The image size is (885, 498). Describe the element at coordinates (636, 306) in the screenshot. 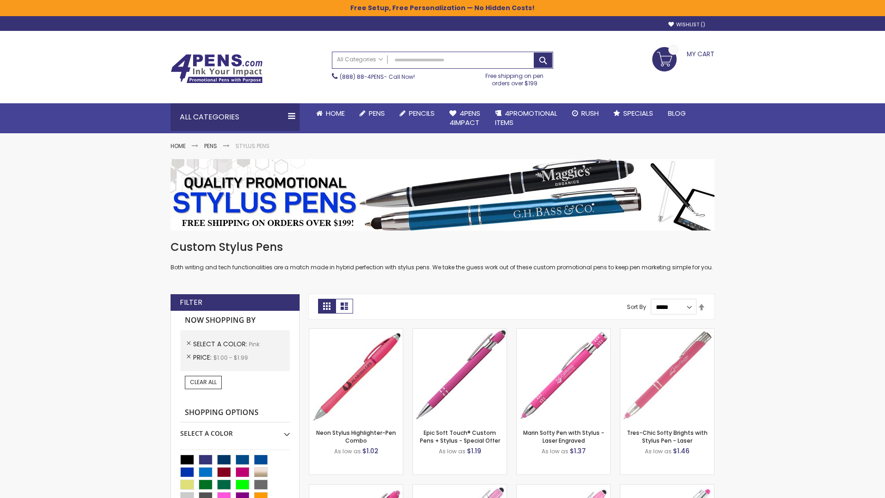

I see `label: Sort By` at that location.